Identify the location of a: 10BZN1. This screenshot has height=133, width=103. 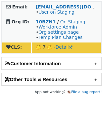
(46, 22).